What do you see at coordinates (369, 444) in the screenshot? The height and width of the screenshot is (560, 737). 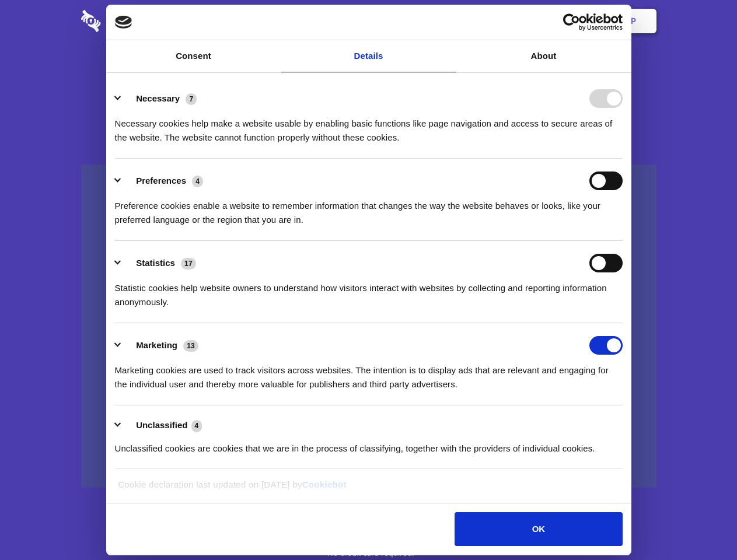 I see `div: Unclassified cookies are cookies that we are in the process of classifying, together with the pro...` at bounding box center [369, 444].